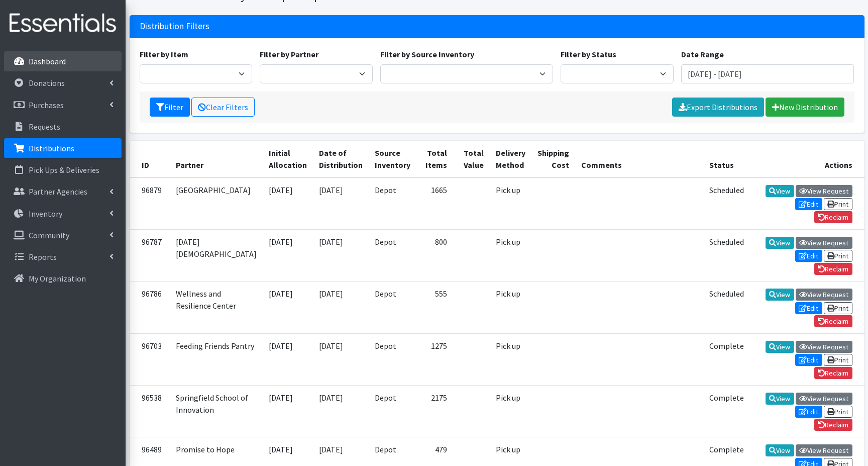 The width and height of the screenshot is (868, 466). Describe the element at coordinates (149, 307) in the screenshot. I see `td: 96786` at that location.